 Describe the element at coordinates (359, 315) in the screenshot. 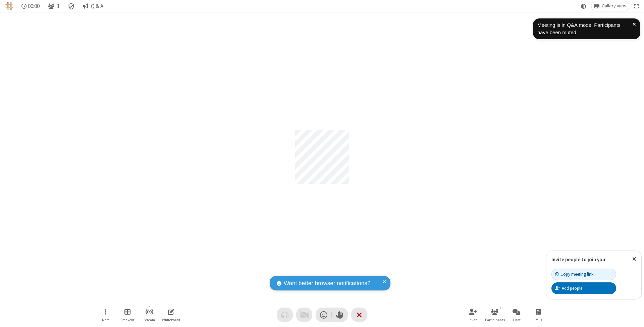

I see `button: End or leave meeting` at that location.